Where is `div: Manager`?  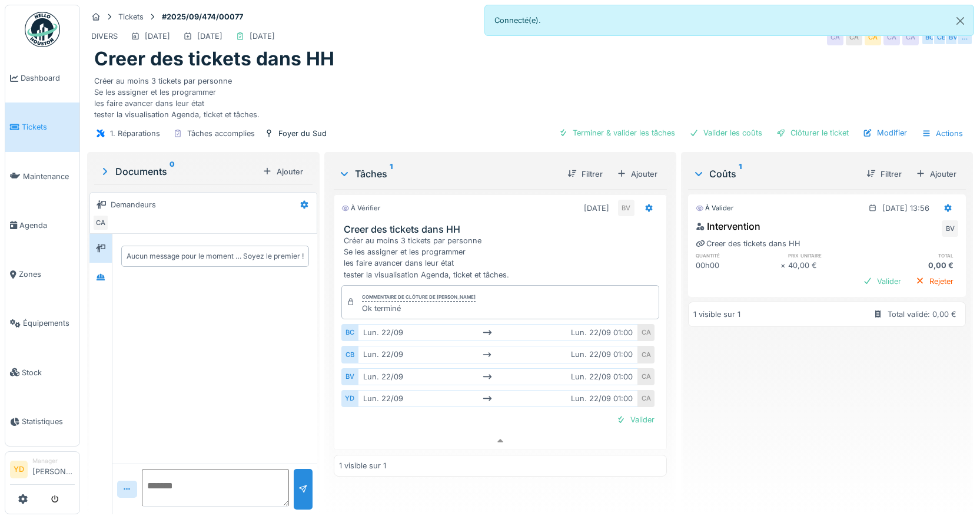
div: Manager is located at coordinates (54, 461).